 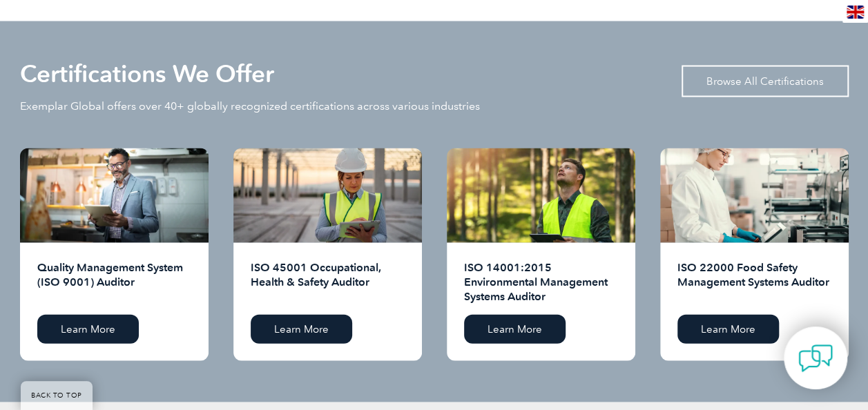 What do you see at coordinates (327, 283) in the screenshot?
I see `h2: ISO 45001 Occupational, Health & Safety Auditor` at bounding box center [327, 283].